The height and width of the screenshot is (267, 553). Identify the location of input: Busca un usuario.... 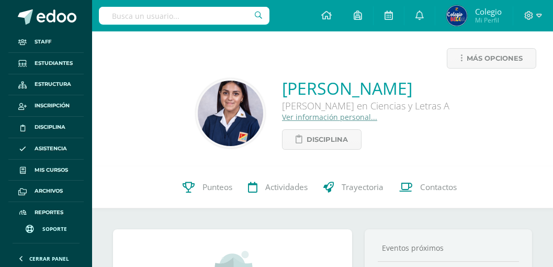
(184, 16).